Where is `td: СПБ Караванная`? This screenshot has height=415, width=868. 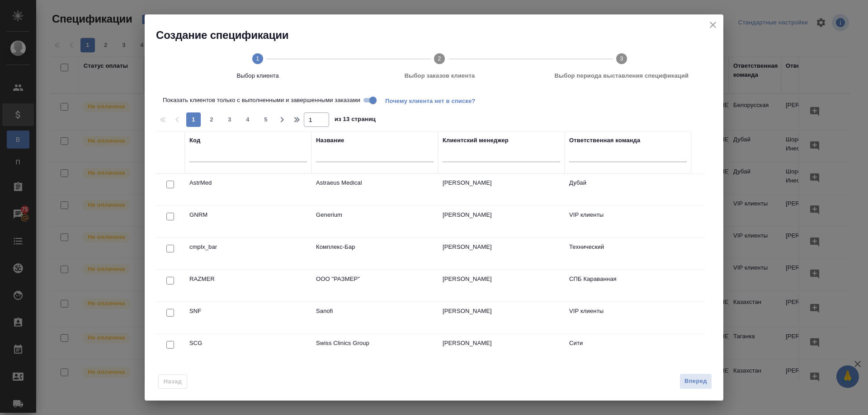
td: СПБ Караванная is located at coordinates (628, 286).